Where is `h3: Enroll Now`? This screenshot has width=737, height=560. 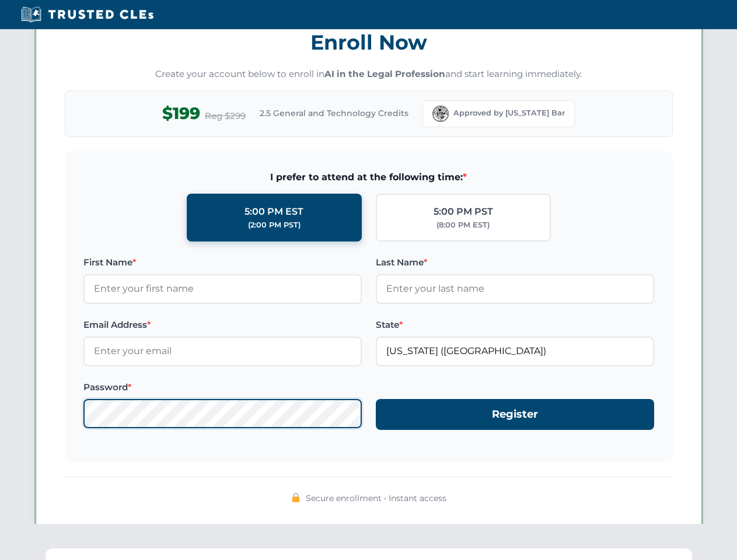
h3: Enroll Now is located at coordinates (369, 42).